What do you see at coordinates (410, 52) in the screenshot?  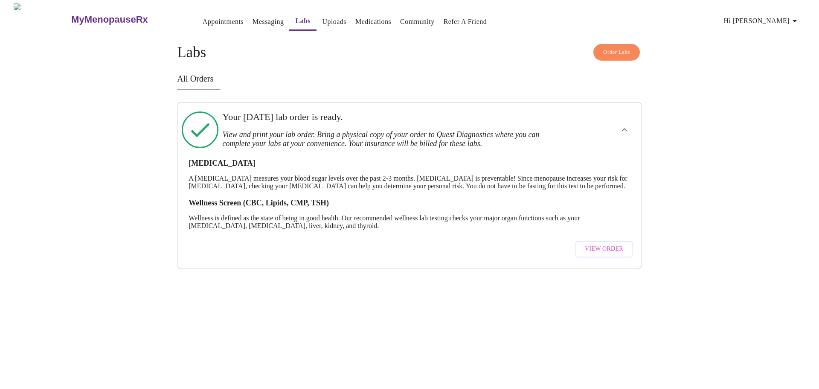 I see `h4: Labs` at bounding box center [410, 52].